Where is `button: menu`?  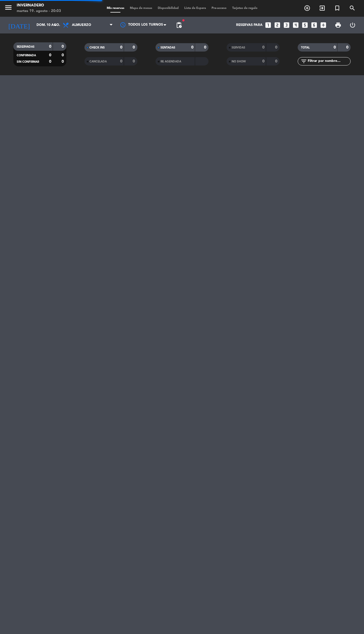
button: menu is located at coordinates (8, 8).